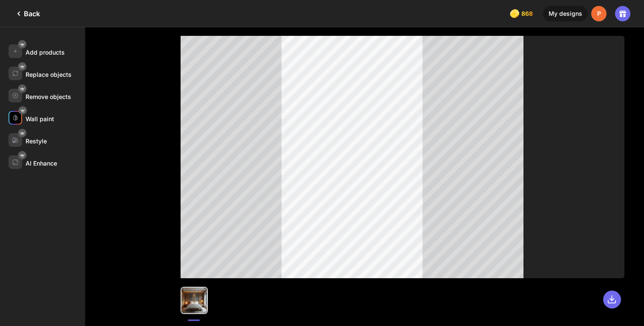  What do you see at coordinates (599, 14) in the screenshot?
I see `div: P` at bounding box center [599, 14].